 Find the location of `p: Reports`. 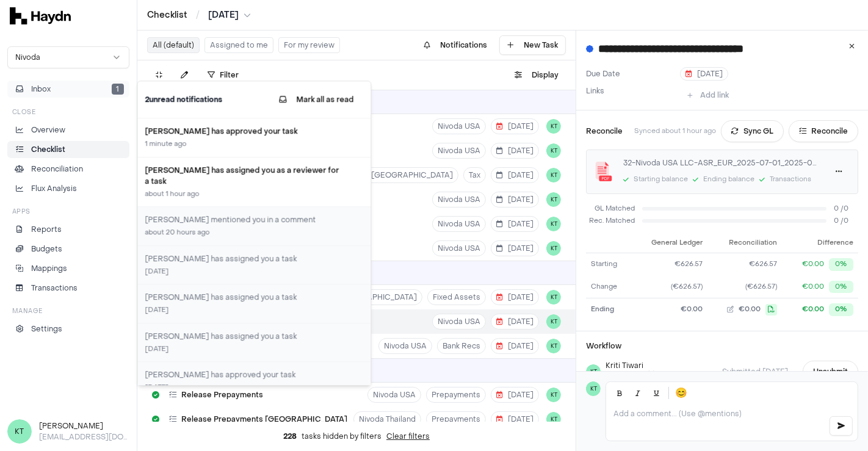

p: Reports is located at coordinates (46, 230).